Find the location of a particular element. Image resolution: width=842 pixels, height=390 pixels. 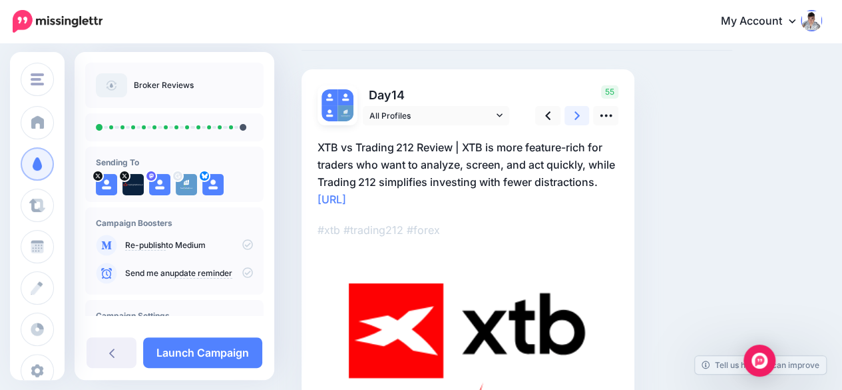

img: article-default-image-icon.png is located at coordinates (111, 85).